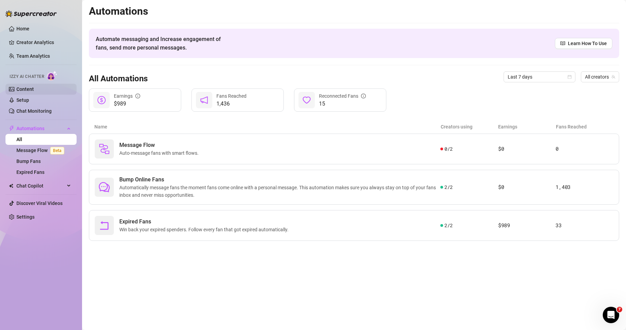  I want to click on span: Auto-message fans with smart flows., so click(160, 153).